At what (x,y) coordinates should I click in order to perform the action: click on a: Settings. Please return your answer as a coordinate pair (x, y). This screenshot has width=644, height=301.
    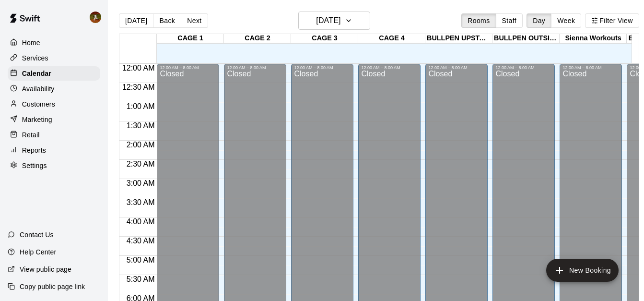
    Looking at the image, I should click on (54, 166).